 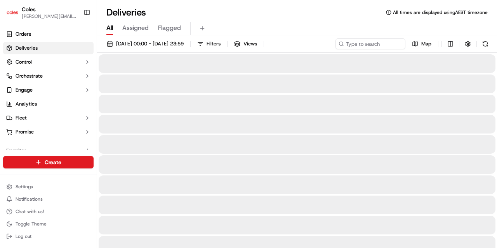 What do you see at coordinates (48, 90) in the screenshot?
I see `button: Engage` at bounding box center [48, 90].